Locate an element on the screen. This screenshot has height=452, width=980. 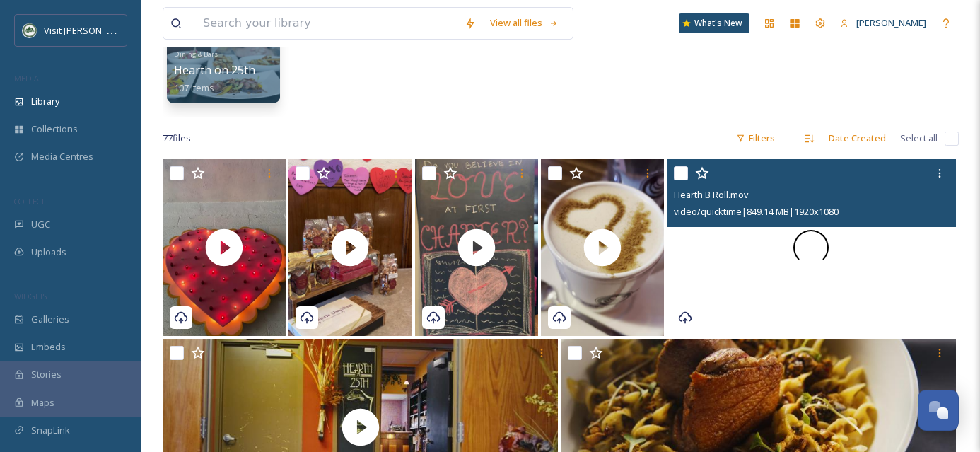
span: Select all is located at coordinates (918, 138).